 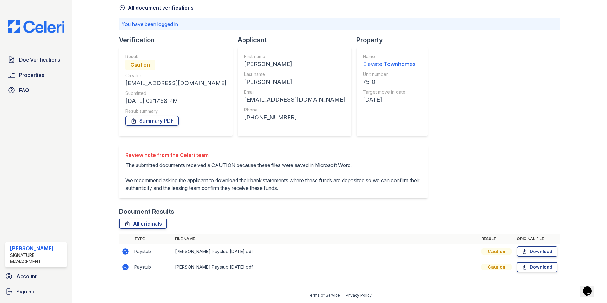 What do you see at coordinates (176, 111) in the screenshot?
I see `div: Result summary` at bounding box center [176, 111].